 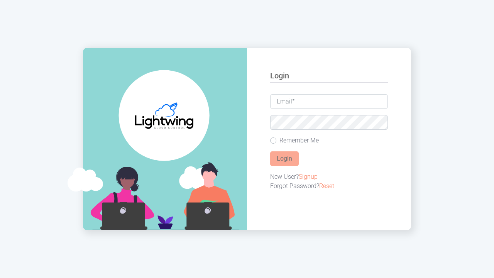 I want to click on label: Remember Me, so click(x=299, y=140).